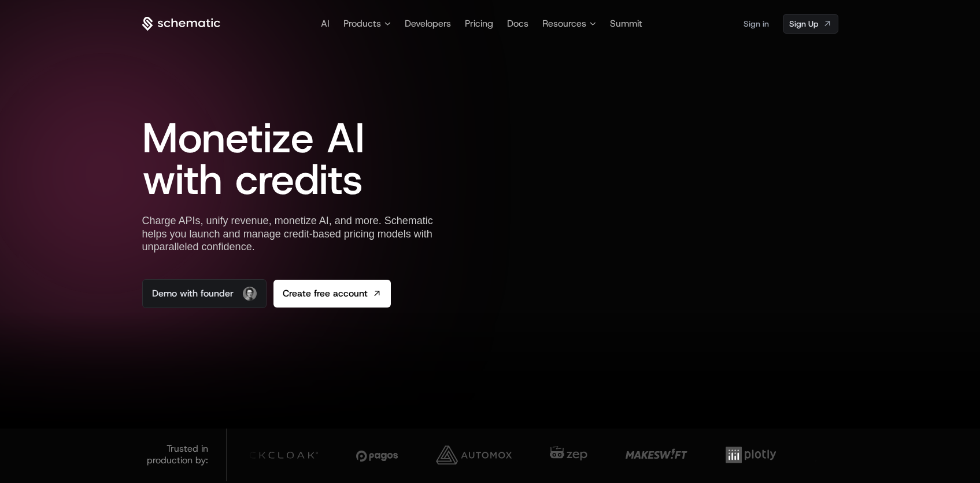 The image size is (980, 483). What do you see at coordinates (627, 23) in the screenshot?
I see `span: Summit` at bounding box center [627, 23].